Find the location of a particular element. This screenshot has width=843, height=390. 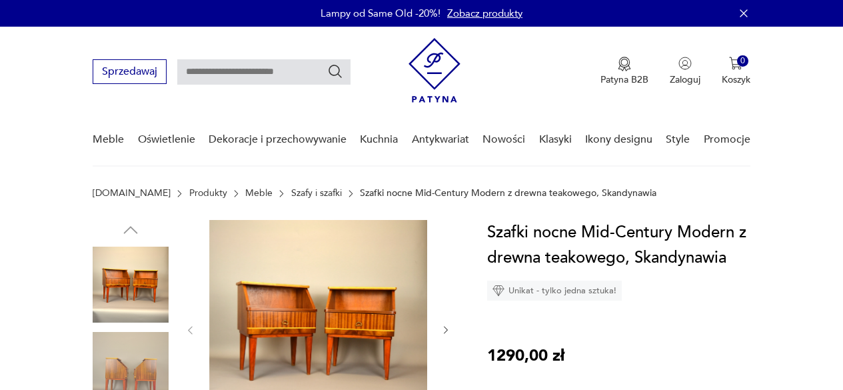

a: Antykwariat is located at coordinates (441, 139).